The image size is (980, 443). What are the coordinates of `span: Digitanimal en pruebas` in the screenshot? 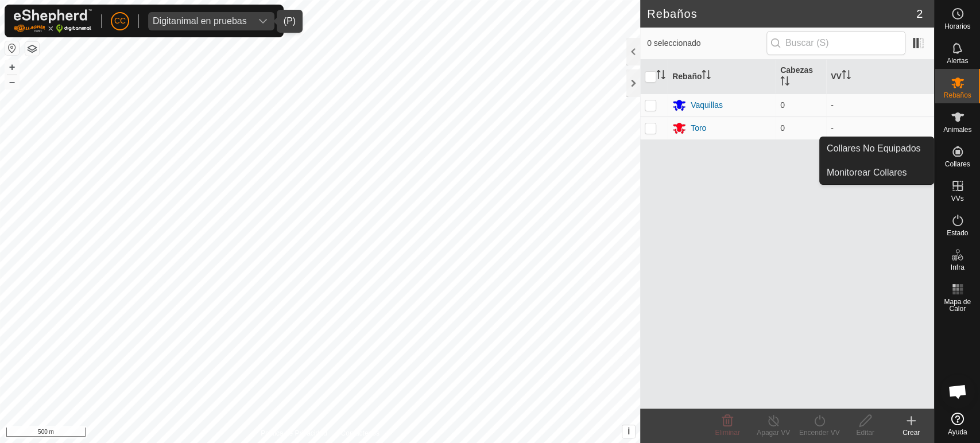 It's located at (199, 21).